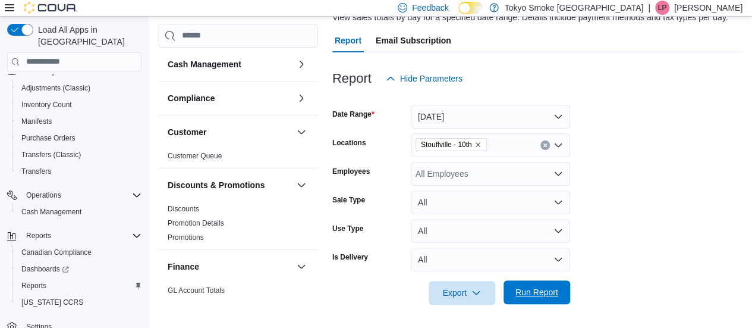 The image size is (752, 328). Describe the element at coordinates (662, 8) in the screenshot. I see `span: LP` at that location.